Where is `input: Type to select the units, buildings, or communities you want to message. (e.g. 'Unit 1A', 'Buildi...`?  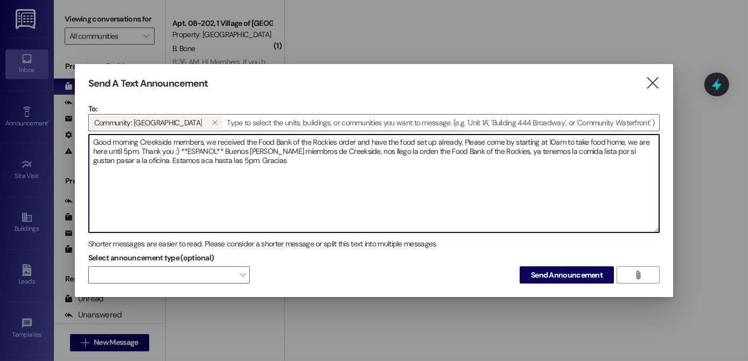
input: Type to select the units, buildings, or communities you want to message. (e.g. 'Unit 1A', 'Buildi... is located at coordinates (441, 123).